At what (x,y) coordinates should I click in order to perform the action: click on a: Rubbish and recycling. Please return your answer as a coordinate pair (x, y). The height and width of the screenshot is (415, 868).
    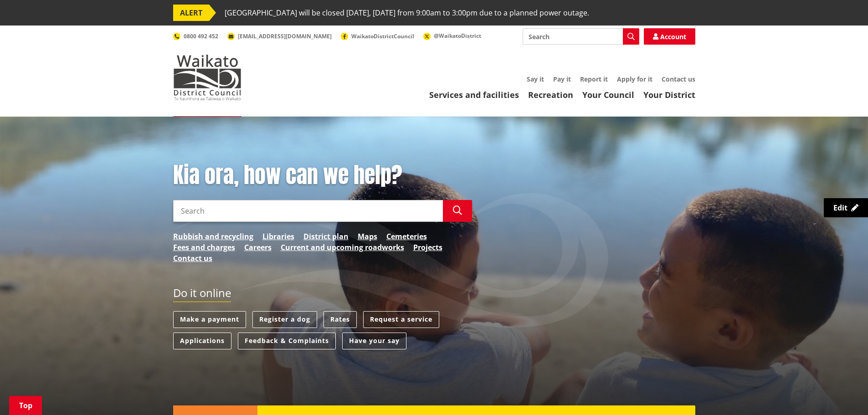
    Looking at the image, I should click on (213, 237).